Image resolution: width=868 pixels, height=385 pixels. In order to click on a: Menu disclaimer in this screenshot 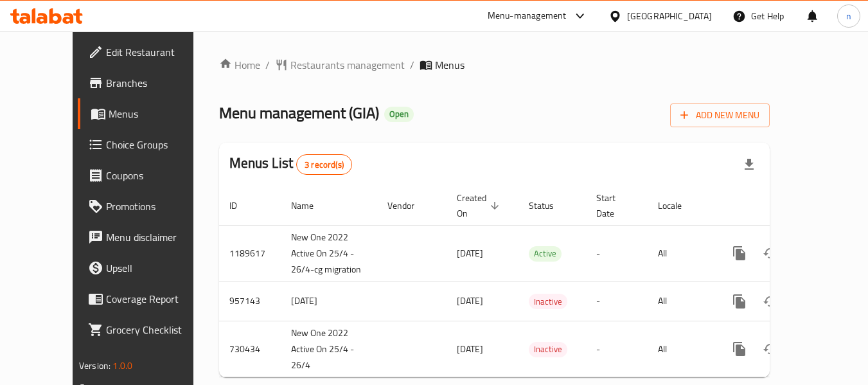, I will do `click(148, 237)`.